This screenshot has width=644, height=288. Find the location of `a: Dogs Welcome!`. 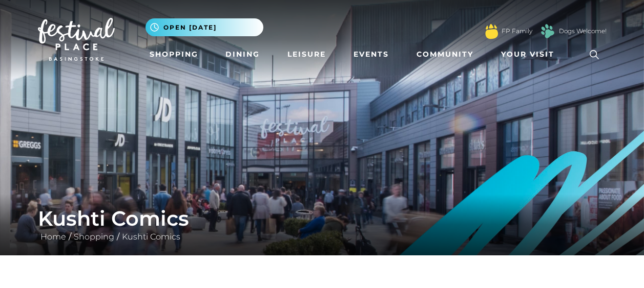

a: Dogs Welcome! is located at coordinates (583, 31).